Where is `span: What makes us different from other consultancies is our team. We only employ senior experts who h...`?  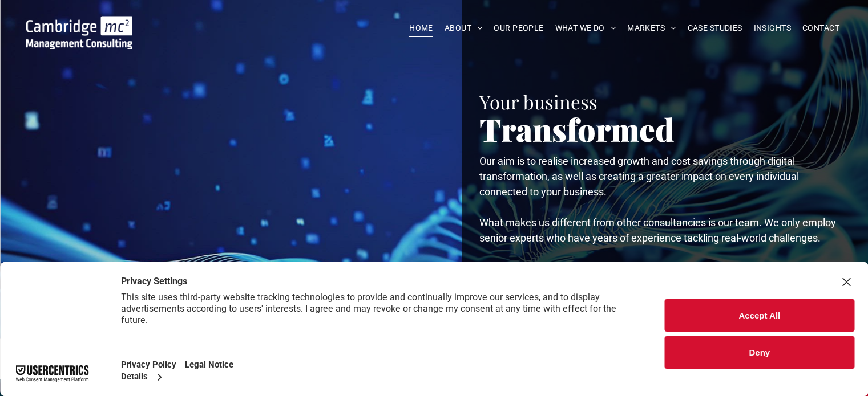 span: What makes us different from other consultancies is our team. We only employ senior experts who h... is located at coordinates (657, 231).